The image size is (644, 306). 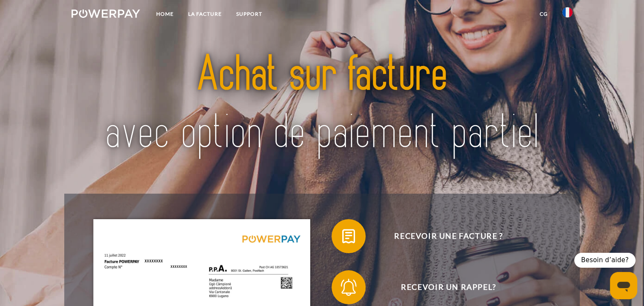 What do you see at coordinates (349, 236) in the screenshot?
I see `img: qb_bill.svg` at bounding box center [349, 236].